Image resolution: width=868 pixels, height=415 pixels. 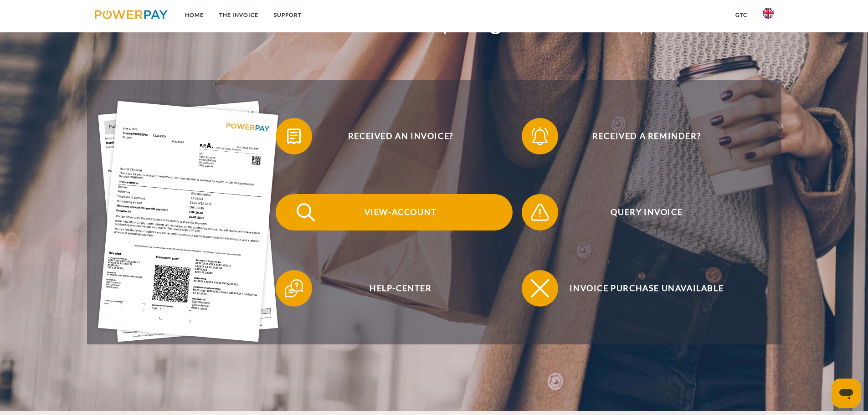 What do you see at coordinates (540, 136) in the screenshot?
I see `img: qb_bell.svg` at bounding box center [540, 136].